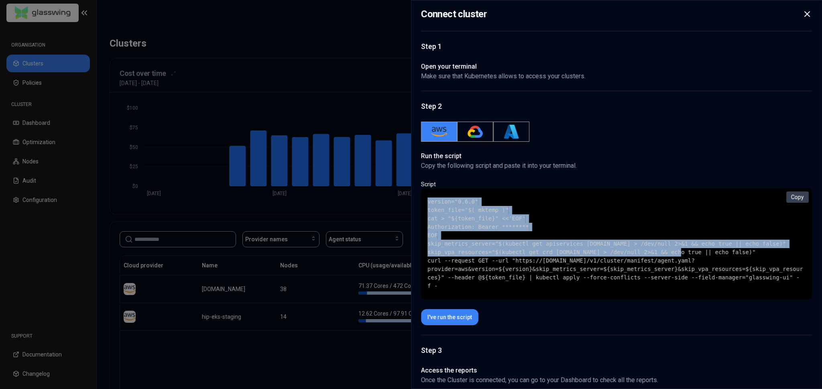 The width and height of the screenshot is (822, 389). What do you see at coordinates (439, 132) in the screenshot?
I see `button: AWS` at bounding box center [439, 132].